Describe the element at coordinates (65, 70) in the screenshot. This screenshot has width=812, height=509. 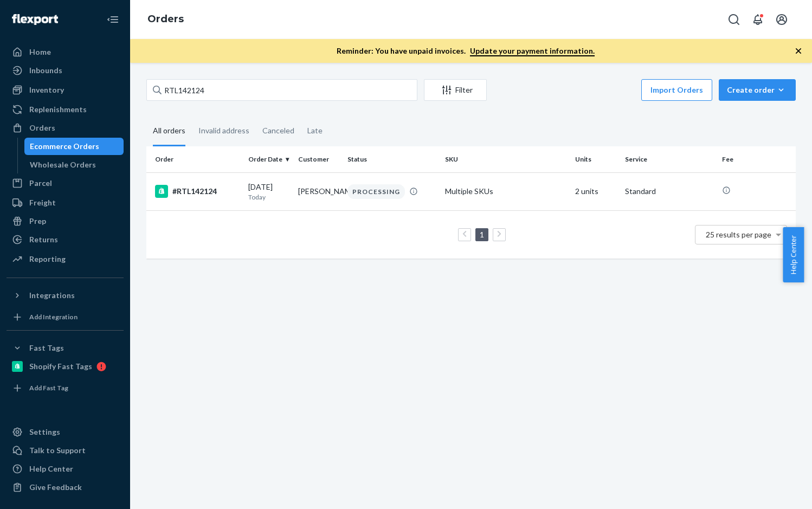
I see `a: Inbounds` at that location.